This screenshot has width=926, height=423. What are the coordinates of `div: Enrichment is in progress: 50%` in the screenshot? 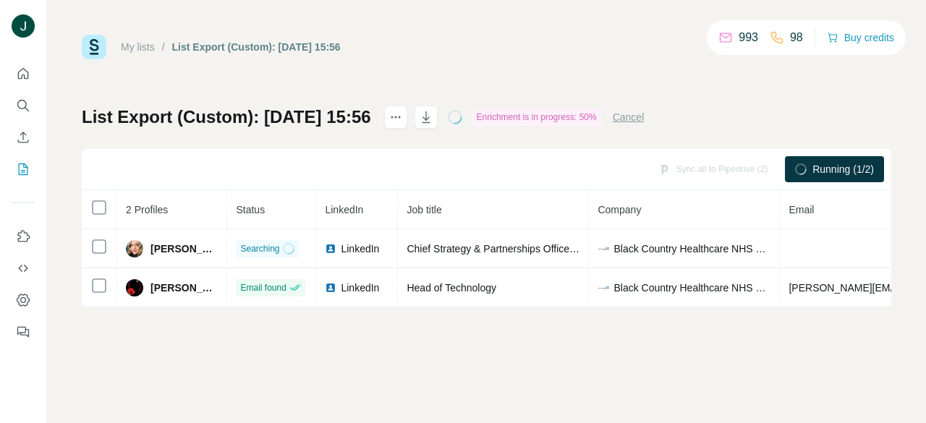 It's located at (537, 117).